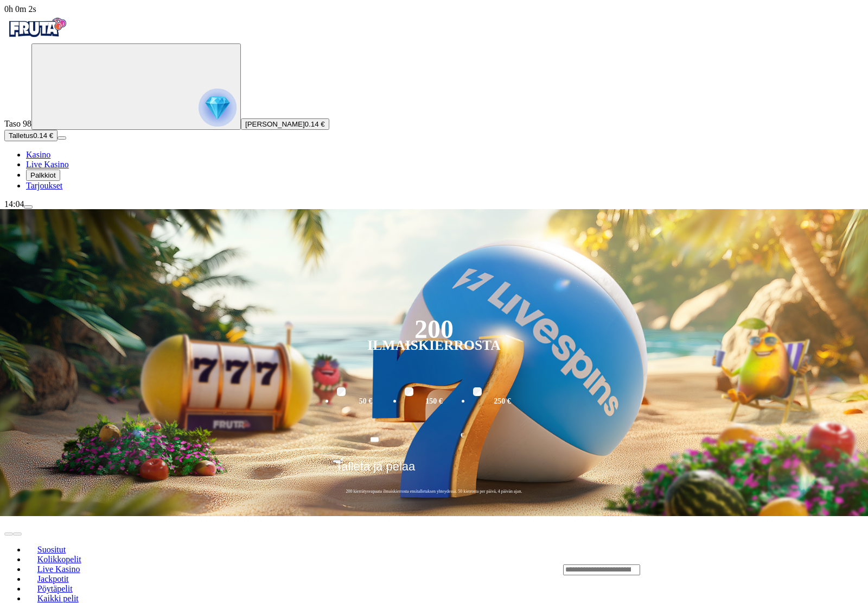 The width and height of the screenshot is (868, 603). What do you see at coordinates (47, 164) in the screenshot?
I see `a: poker-chip iconLive Kasino` at bounding box center [47, 164].